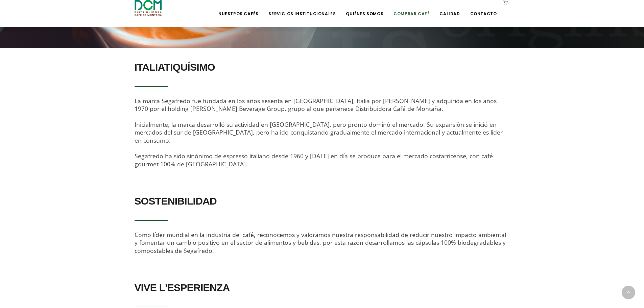 Image resolution: width=644 pixels, height=308 pixels. I want to click on a: Nuestros Cafés, so click(239, 8).